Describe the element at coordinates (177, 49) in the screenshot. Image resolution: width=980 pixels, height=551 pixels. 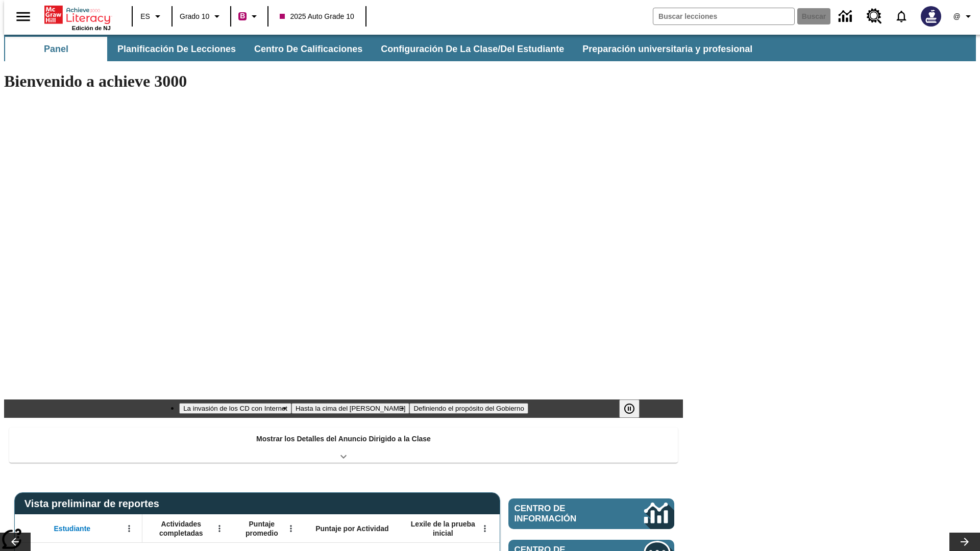
I see `button: Planificación de lecciones` at that location.